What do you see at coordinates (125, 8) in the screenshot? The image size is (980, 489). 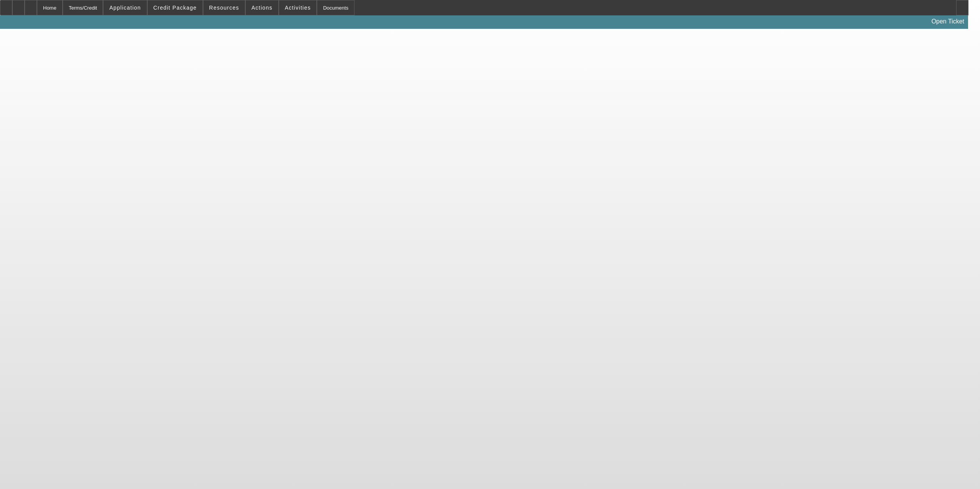 I see `span: Application` at bounding box center [125, 8].